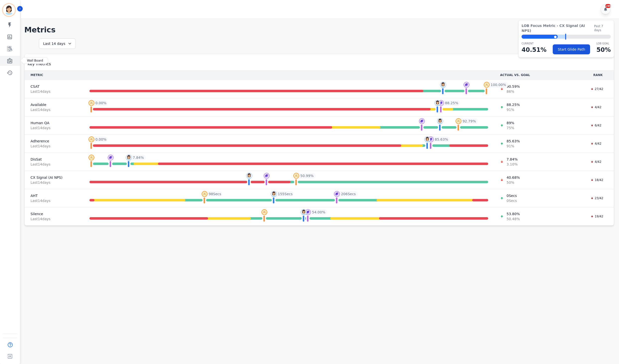  What do you see at coordinates (513, 178) in the screenshot?
I see `span: 40.68 %` at bounding box center [513, 178].